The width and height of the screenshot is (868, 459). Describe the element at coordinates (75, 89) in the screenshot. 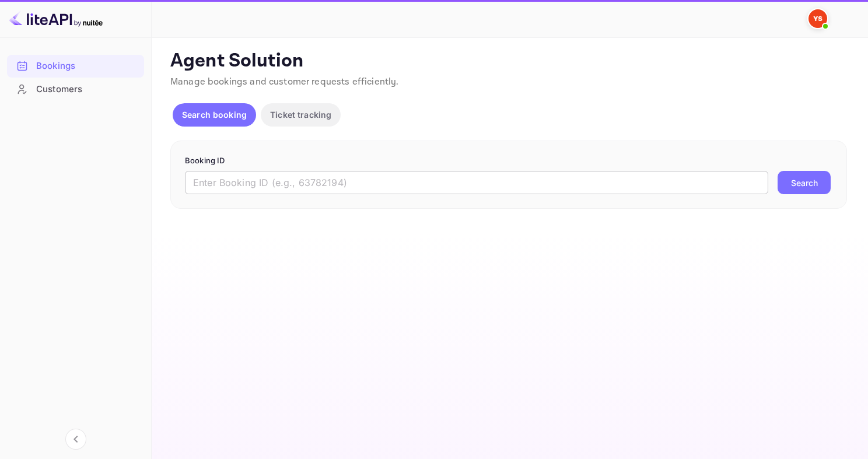

I see `a: Customers` at that location.